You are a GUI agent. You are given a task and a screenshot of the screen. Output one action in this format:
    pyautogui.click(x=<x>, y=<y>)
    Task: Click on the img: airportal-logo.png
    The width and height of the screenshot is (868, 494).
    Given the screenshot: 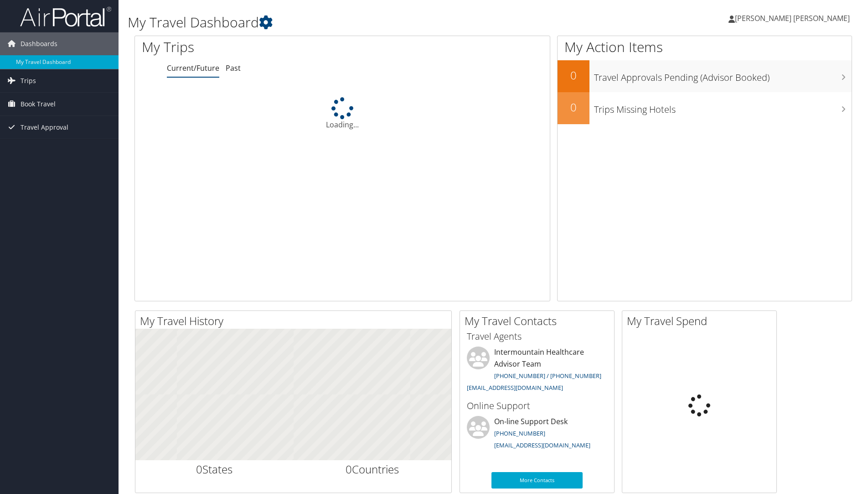 What is the action you would take?
    pyautogui.click(x=66, y=17)
    